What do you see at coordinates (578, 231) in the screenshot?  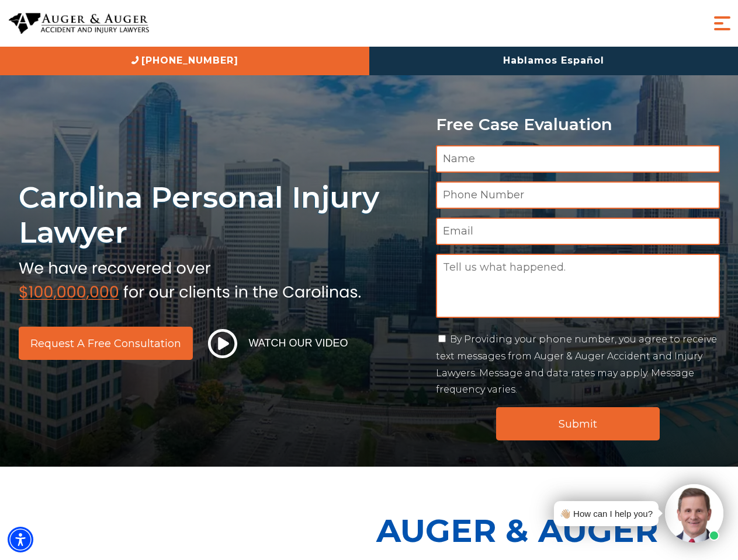 I see `input: Email` at bounding box center [578, 231].